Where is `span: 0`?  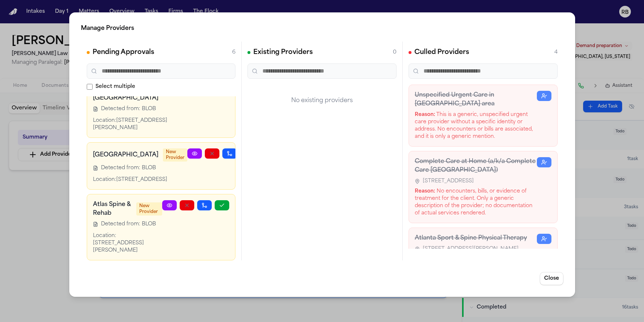
span: 0 is located at coordinates (394, 52).